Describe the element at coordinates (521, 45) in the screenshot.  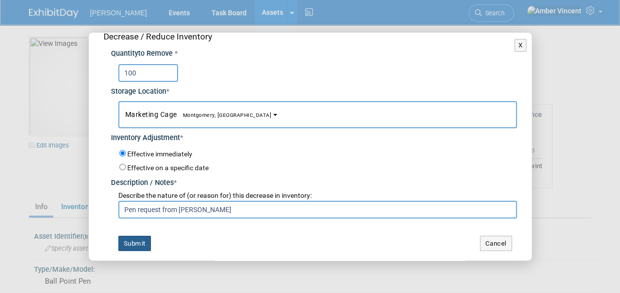
I see `button: X` at that location.